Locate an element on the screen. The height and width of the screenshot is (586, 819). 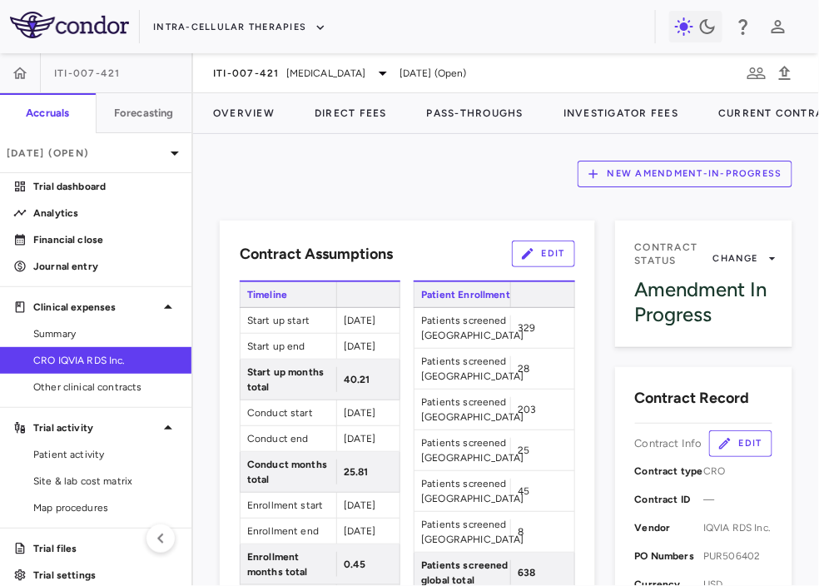
p: Financial close is located at coordinates (106, 240).